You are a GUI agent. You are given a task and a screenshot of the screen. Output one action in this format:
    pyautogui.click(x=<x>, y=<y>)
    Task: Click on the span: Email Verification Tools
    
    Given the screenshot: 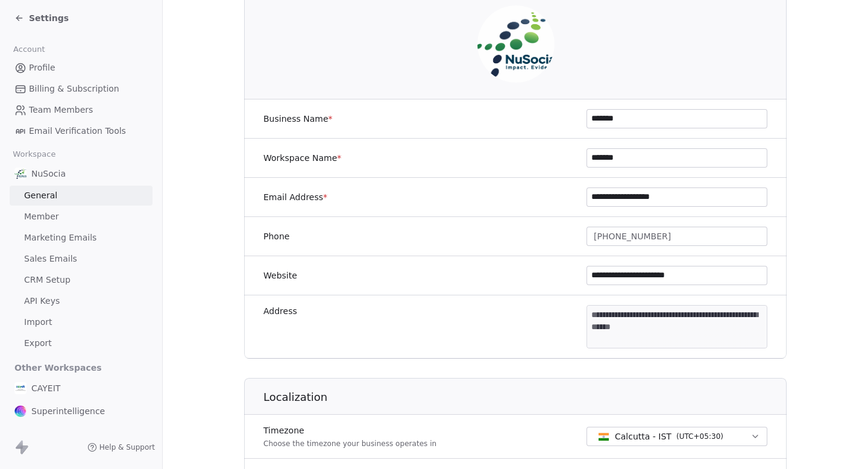 What is the action you would take?
    pyautogui.click(x=77, y=131)
    